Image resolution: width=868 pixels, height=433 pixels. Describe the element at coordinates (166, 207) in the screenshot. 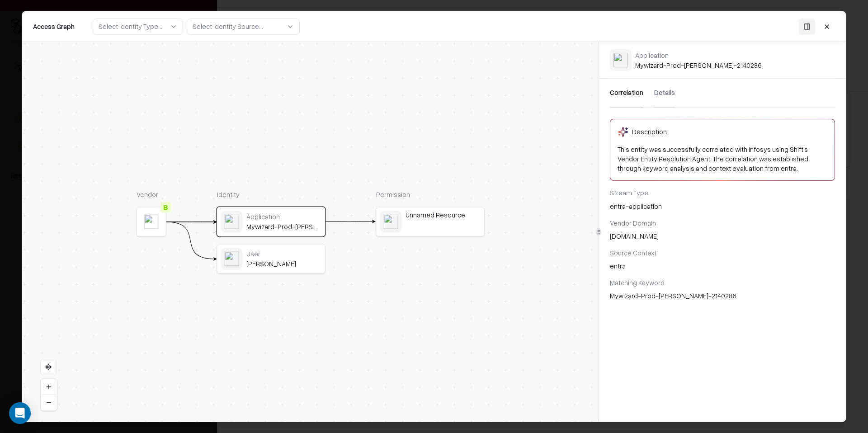

I see `div: B` at that location.